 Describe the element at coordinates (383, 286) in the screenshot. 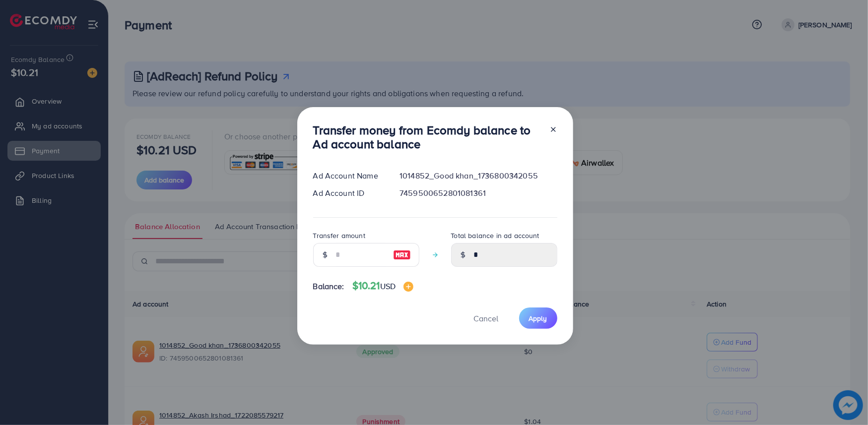

I see `h4: $10.21` at that location.